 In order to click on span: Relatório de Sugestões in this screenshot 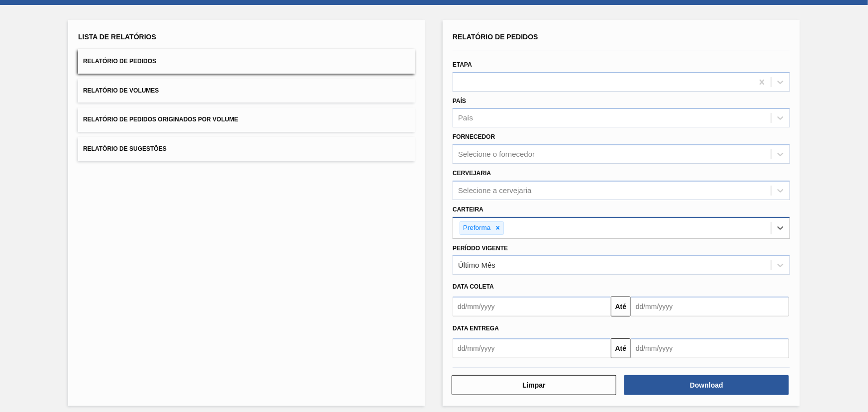, I will do `click(125, 149)`.